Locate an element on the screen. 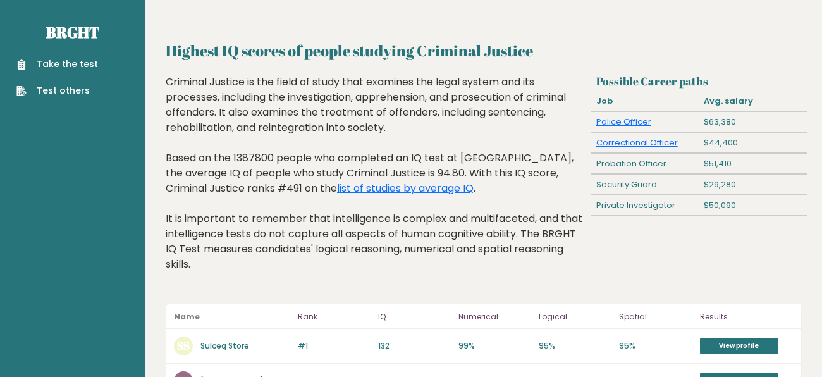 The image size is (822, 377). p: 99% is located at coordinates (494, 346).